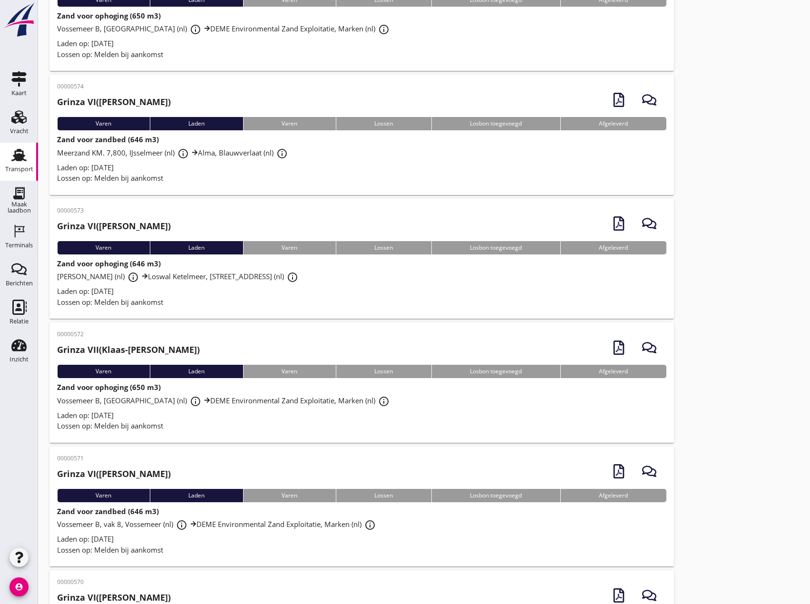 The height and width of the screenshot is (604, 810). Describe the element at coordinates (19, 359) in the screenshot. I see `div: Inzicht` at that location.